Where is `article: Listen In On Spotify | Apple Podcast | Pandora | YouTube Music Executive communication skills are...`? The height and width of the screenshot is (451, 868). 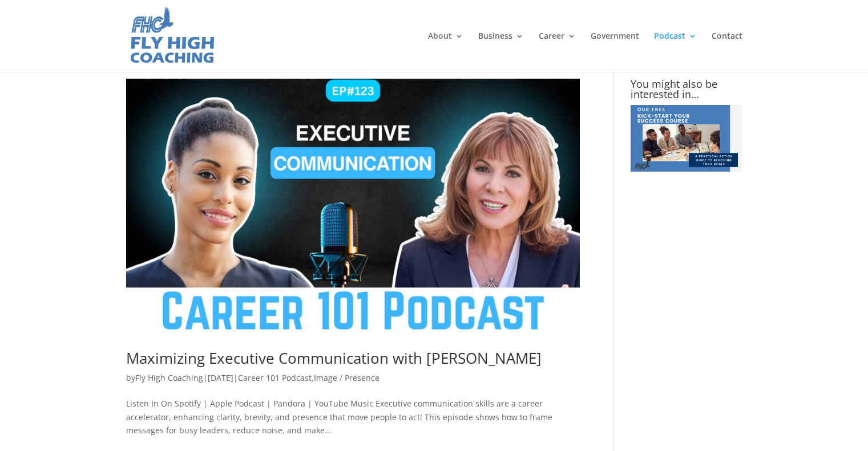
article: Listen In On Spotify | Apple Podcast | Pandora | YouTube Music Executive communication skills are... is located at coordinates (353, 258).